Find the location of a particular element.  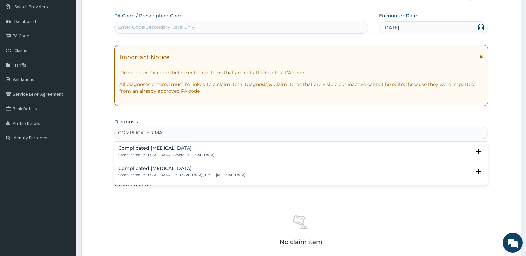

h1: Important Notice is located at coordinates (144, 57).